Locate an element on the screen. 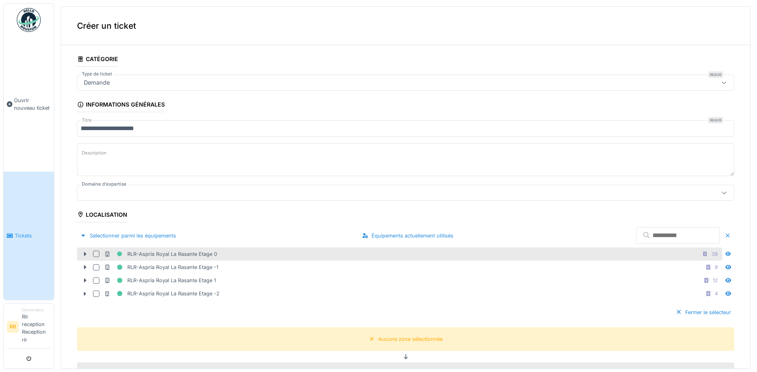  a: Tickets is located at coordinates (29, 236).